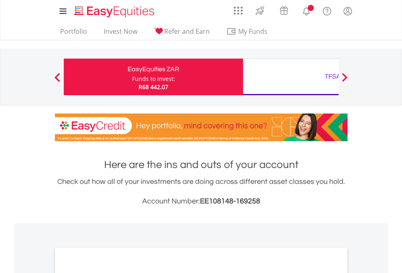 Image resolution: width=402 pixels, height=273 pixels. What do you see at coordinates (306, 10) in the screenshot?
I see `a: Notifications` at bounding box center [306, 10].